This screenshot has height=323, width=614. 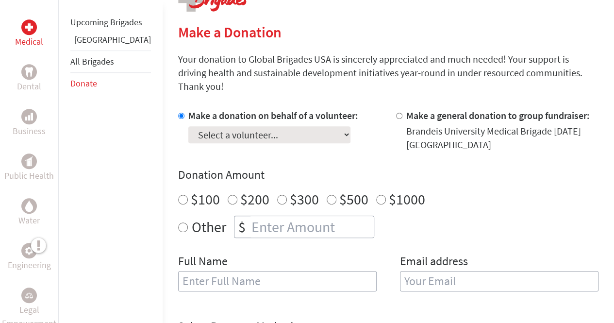 I want to click on a: All Brigades, so click(x=92, y=61).